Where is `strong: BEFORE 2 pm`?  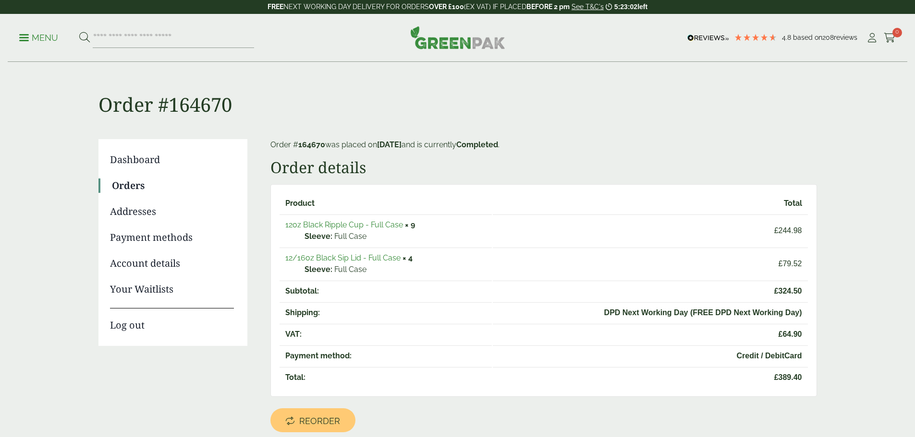
strong: BEFORE 2 pm is located at coordinates (548, 7).